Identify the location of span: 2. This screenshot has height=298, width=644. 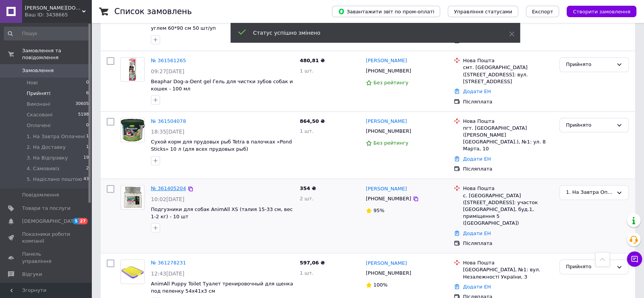
(87, 168).